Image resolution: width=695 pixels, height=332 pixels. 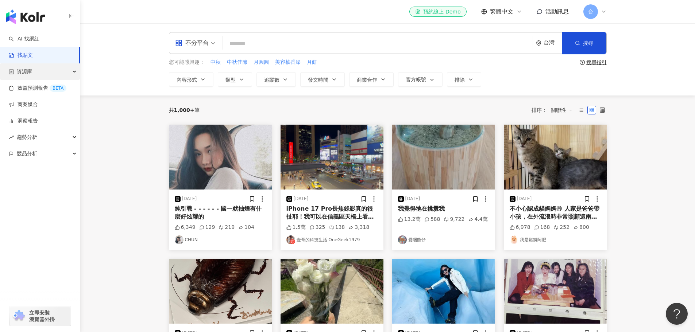 I want to click on span: 類型, so click(x=231, y=80).